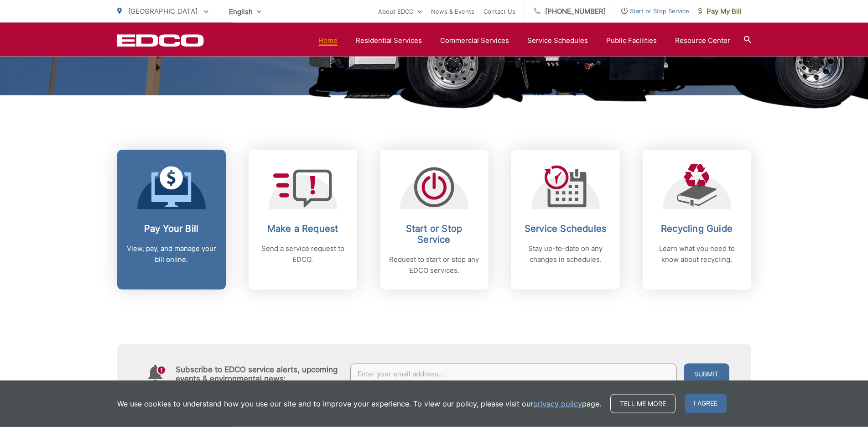 The image size is (868, 427). I want to click on span: Pay My Bill, so click(720, 11).